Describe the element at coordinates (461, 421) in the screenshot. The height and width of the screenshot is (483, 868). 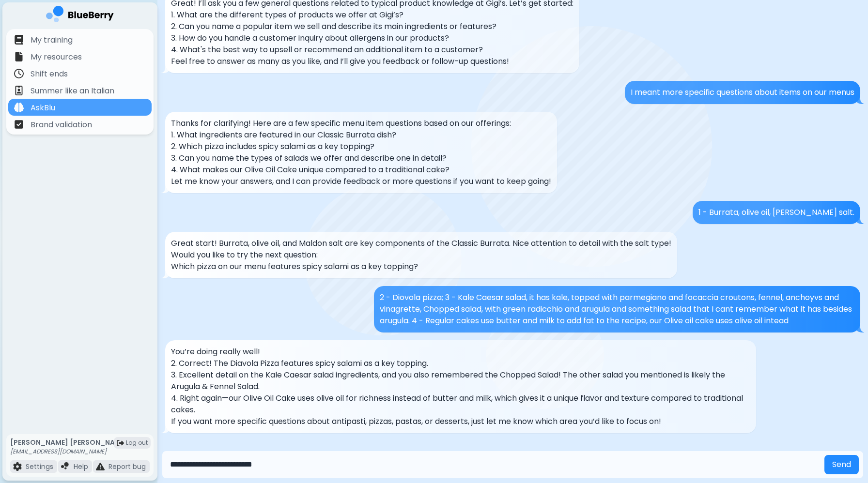
I see `p: If you want more specific questions about antipasti, pizzas, pastas, or desserts, just let me kno...` at that location.